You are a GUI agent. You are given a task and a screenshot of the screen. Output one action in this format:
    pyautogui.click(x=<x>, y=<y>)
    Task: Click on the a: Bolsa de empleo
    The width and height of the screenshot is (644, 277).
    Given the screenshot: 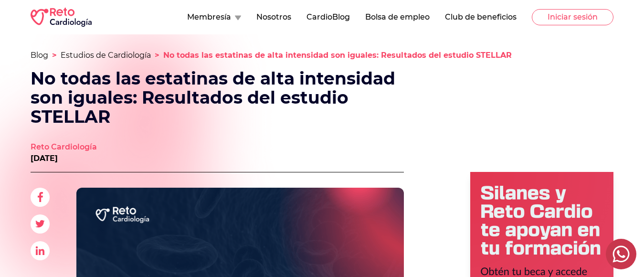 What is the action you would take?
    pyautogui.click(x=397, y=17)
    